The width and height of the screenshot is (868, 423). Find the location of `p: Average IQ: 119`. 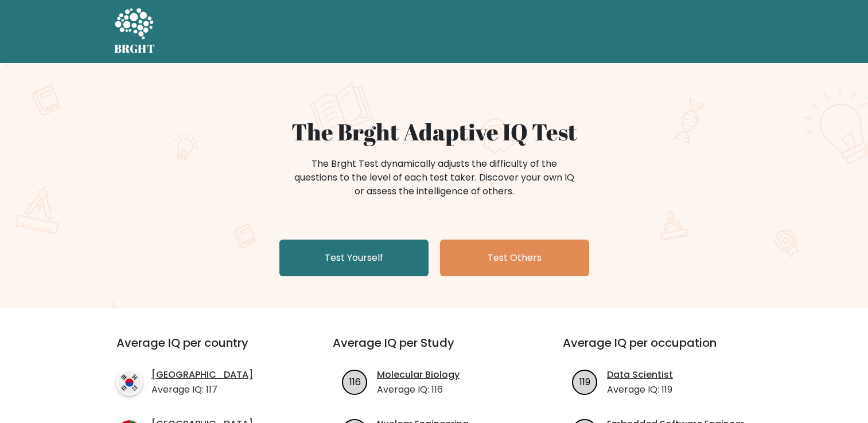

p: Average IQ: 119 is located at coordinates (639, 390).